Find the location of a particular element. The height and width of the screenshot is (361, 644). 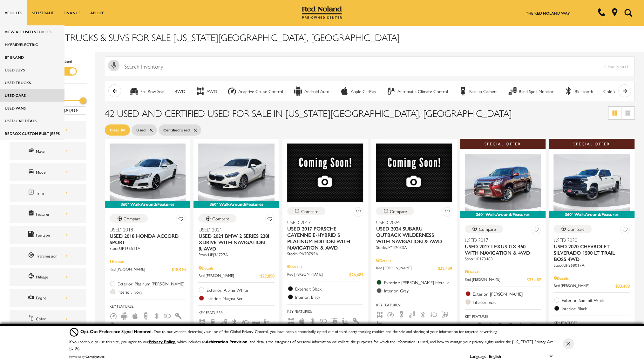

button: scroll right is located at coordinates (624, 91).